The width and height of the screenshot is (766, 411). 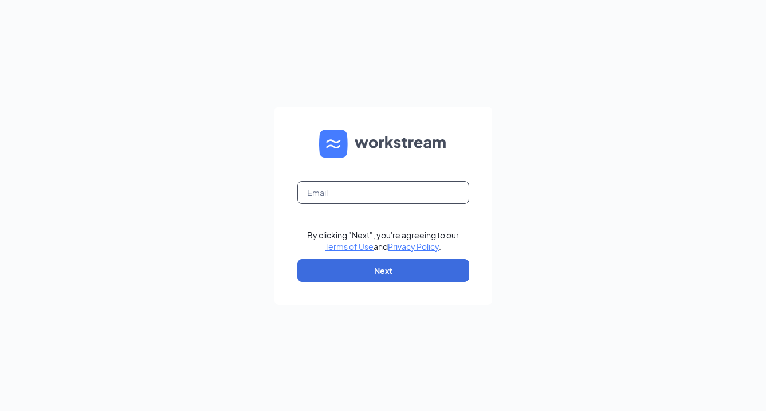 What do you see at coordinates (383, 144) in the screenshot?
I see `img: WS logo and Workstream text` at bounding box center [383, 144].